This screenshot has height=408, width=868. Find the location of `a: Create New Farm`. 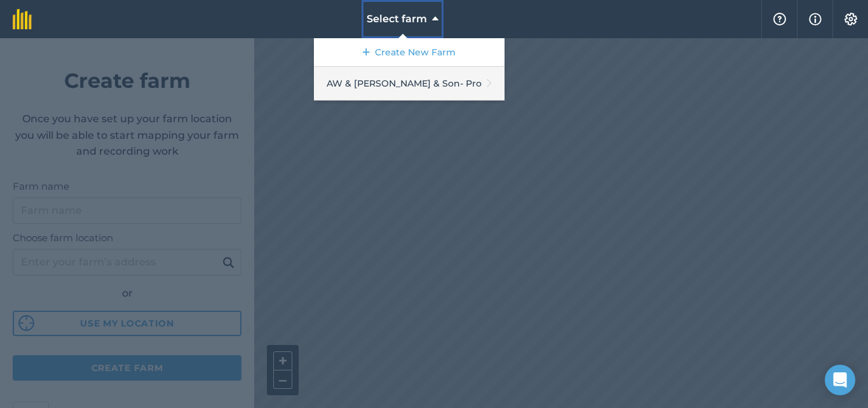

a: Create New Farm is located at coordinates (410, 53).